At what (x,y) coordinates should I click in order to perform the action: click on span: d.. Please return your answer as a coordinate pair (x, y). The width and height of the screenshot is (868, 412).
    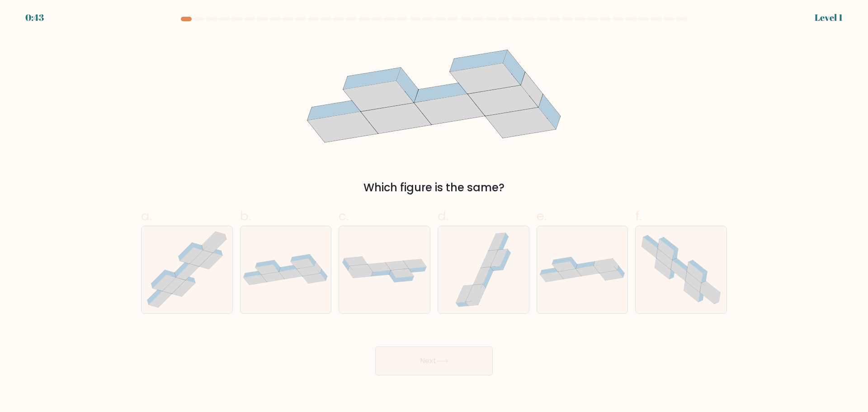
    Looking at the image, I should click on (443, 216).